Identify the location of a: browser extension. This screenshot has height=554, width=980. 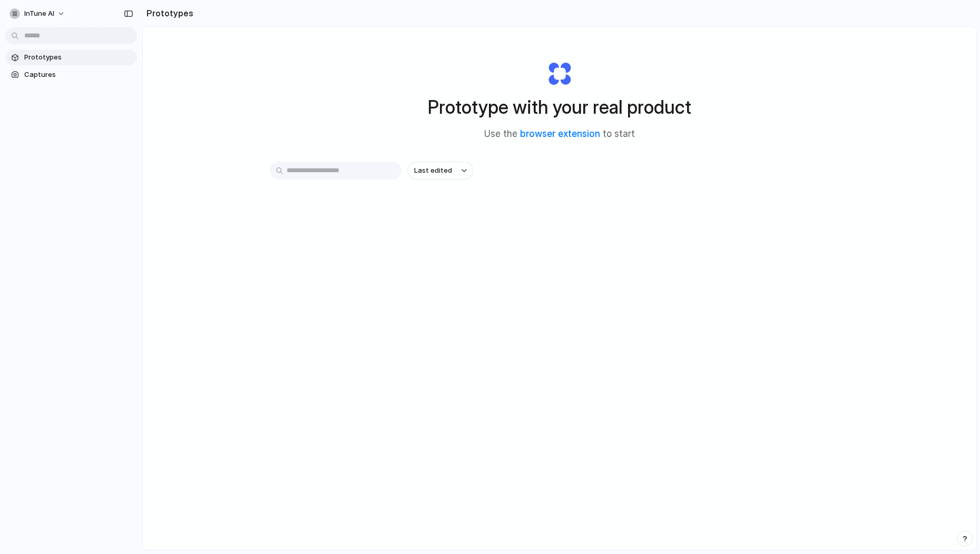
(560, 134).